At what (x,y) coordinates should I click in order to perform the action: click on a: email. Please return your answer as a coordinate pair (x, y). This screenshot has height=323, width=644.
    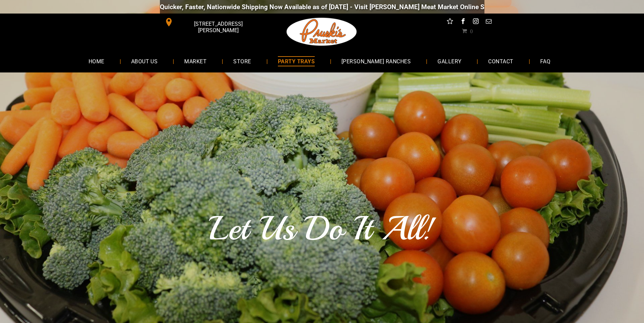
    Looking at the image, I should click on (489, 22).